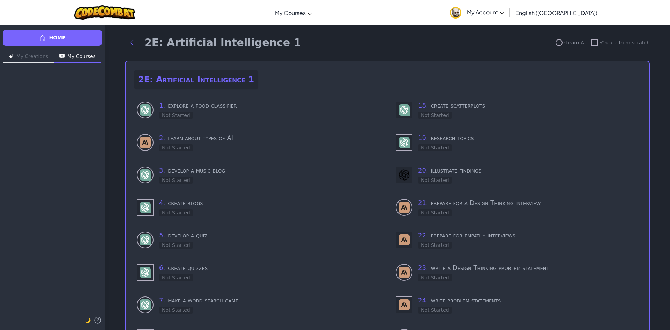 This screenshot has width=670, height=330. What do you see at coordinates (269, 170) in the screenshot?
I see `h3: develop a music blog` at bounding box center [269, 170].